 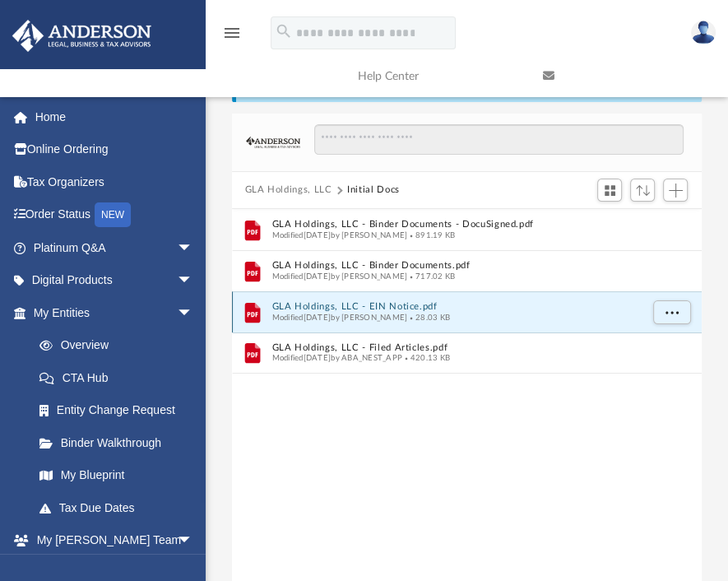 I want to click on button: Sort, so click(x=642, y=190).